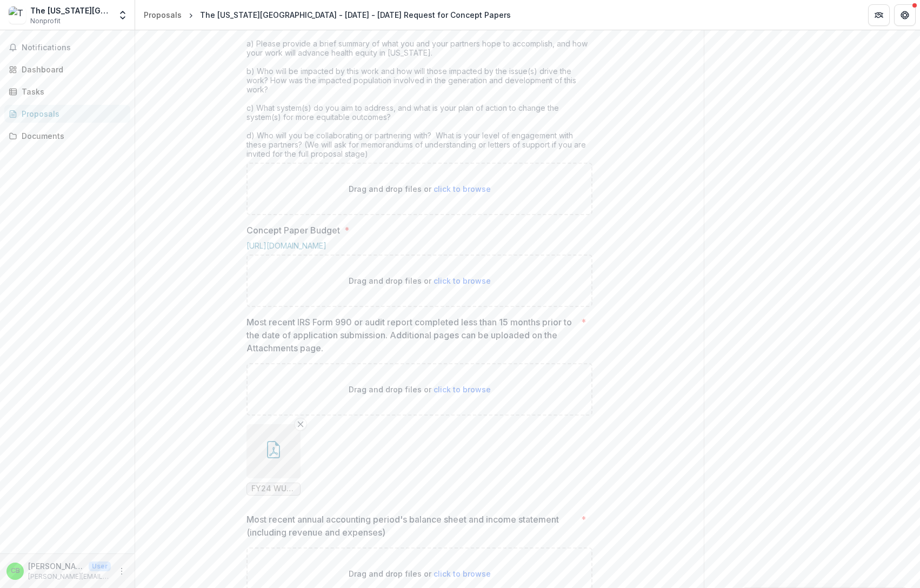  I want to click on button: Get Help, so click(905, 15).